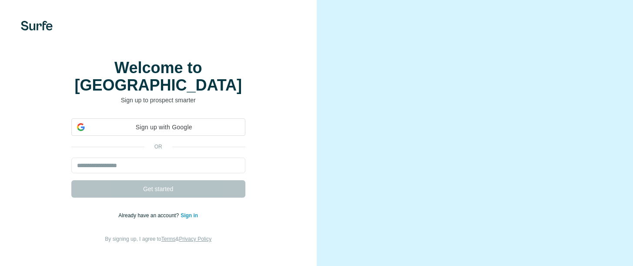 The width and height of the screenshot is (633, 266). I want to click on a: Sign in, so click(189, 215).